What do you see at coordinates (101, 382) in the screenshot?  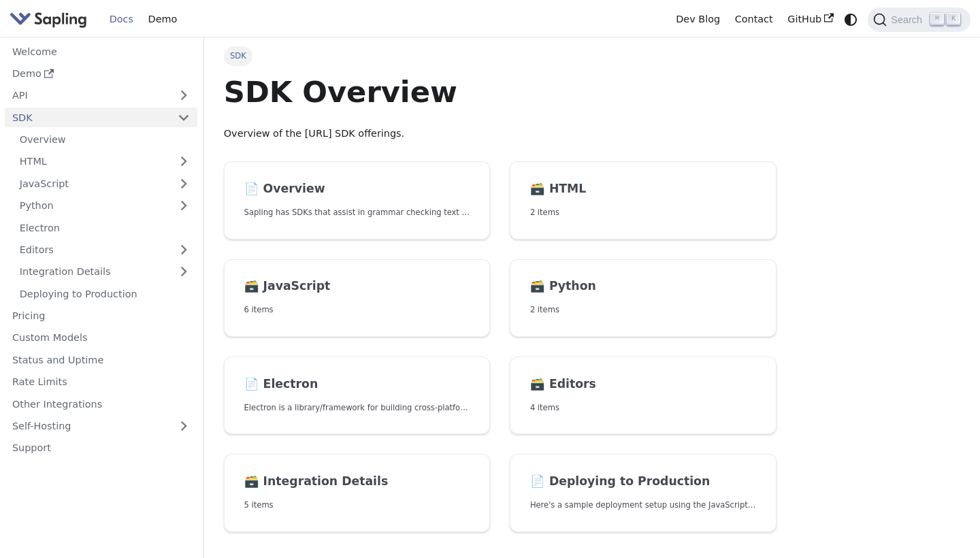 I see `a: Rate Limits` at bounding box center [101, 382].